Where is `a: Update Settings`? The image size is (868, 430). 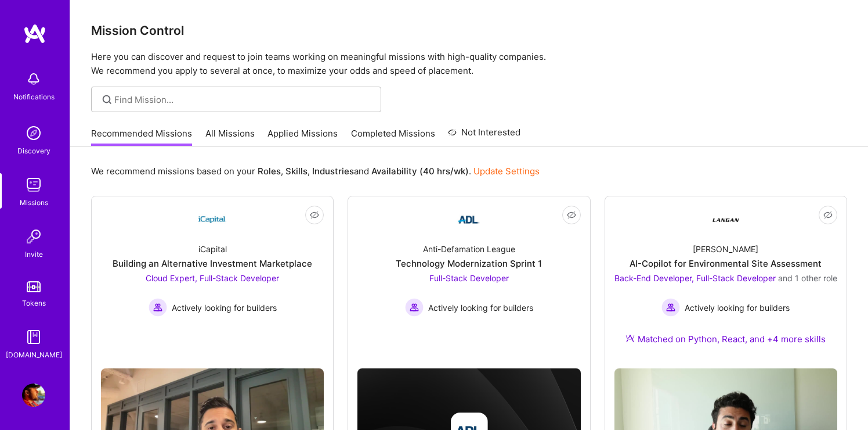
a: Update Settings is located at coordinates (507, 171).